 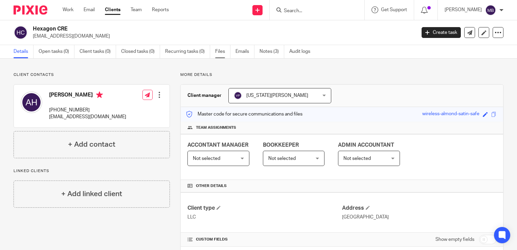 I want to click on h4: Address, so click(x=419, y=208).